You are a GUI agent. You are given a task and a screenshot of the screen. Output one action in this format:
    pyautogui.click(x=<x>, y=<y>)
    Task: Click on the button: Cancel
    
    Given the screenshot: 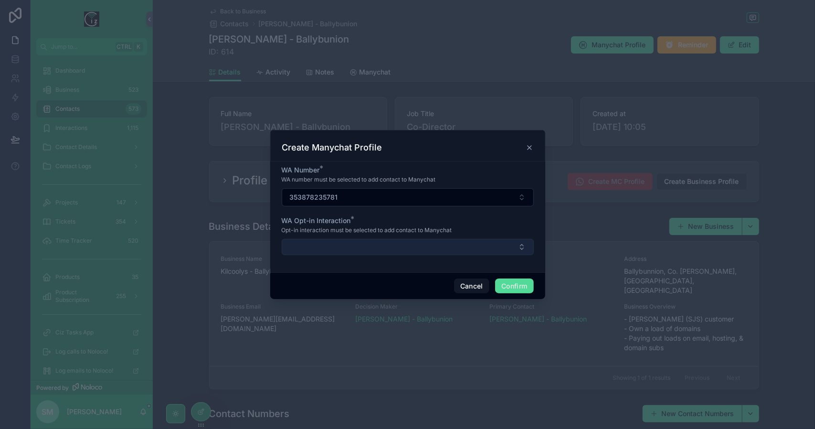 What is the action you would take?
    pyautogui.click(x=472, y=286)
    